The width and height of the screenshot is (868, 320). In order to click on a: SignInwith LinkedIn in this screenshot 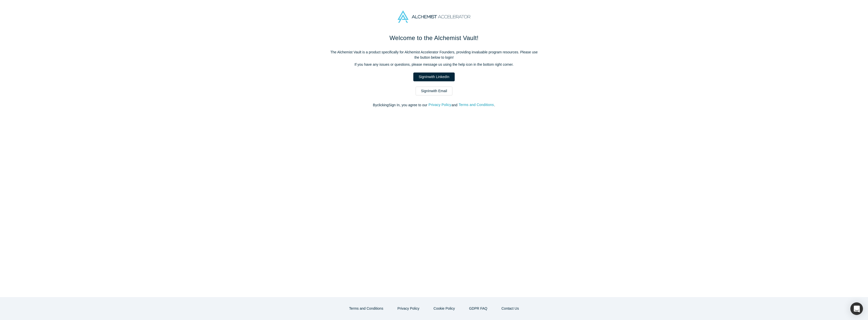, I will do `click(434, 77)`.